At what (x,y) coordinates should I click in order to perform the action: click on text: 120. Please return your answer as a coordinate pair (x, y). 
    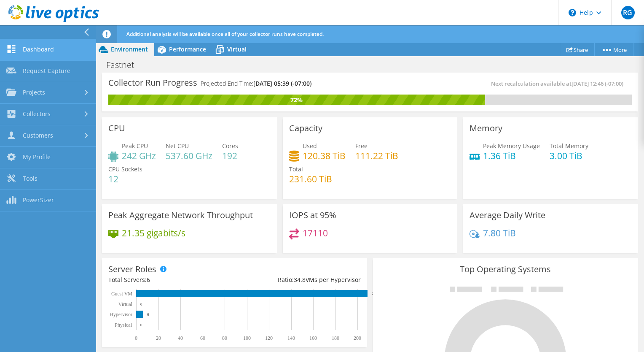
    Looking at the image, I should click on (269, 338).